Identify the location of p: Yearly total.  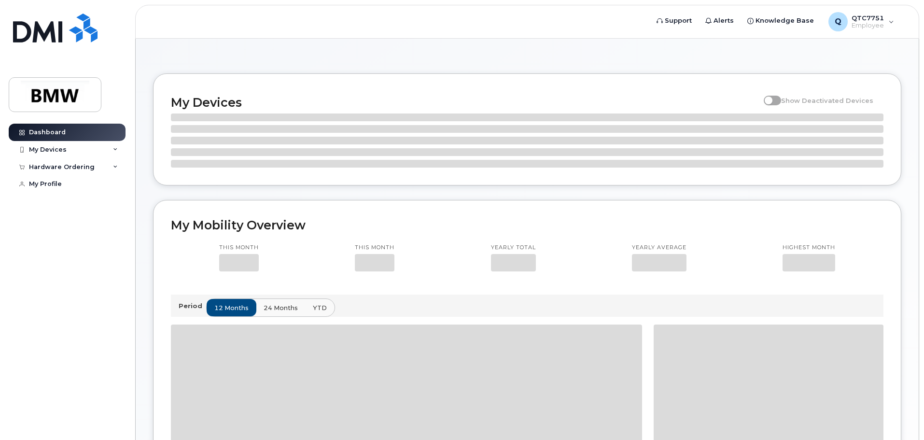
(513, 248).